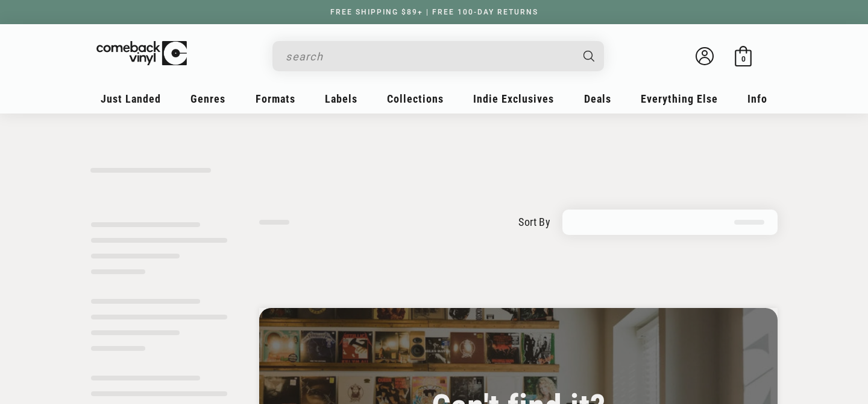 Image resolution: width=868 pixels, height=404 pixels. What do you see at coordinates (534, 221) in the screenshot?
I see `label: sort by` at bounding box center [534, 221].